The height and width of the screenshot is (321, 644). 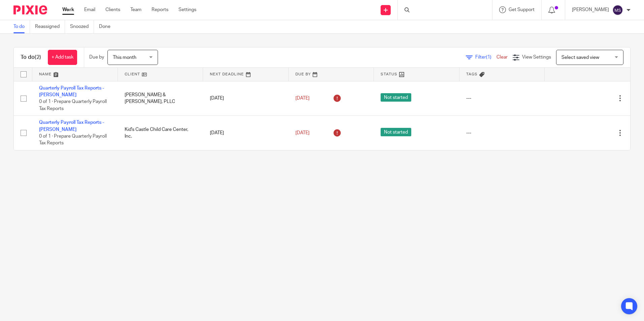 What do you see at coordinates (580, 57) in the screenshot?
I see `span: Select saved view` at bounding box center [580, 57].